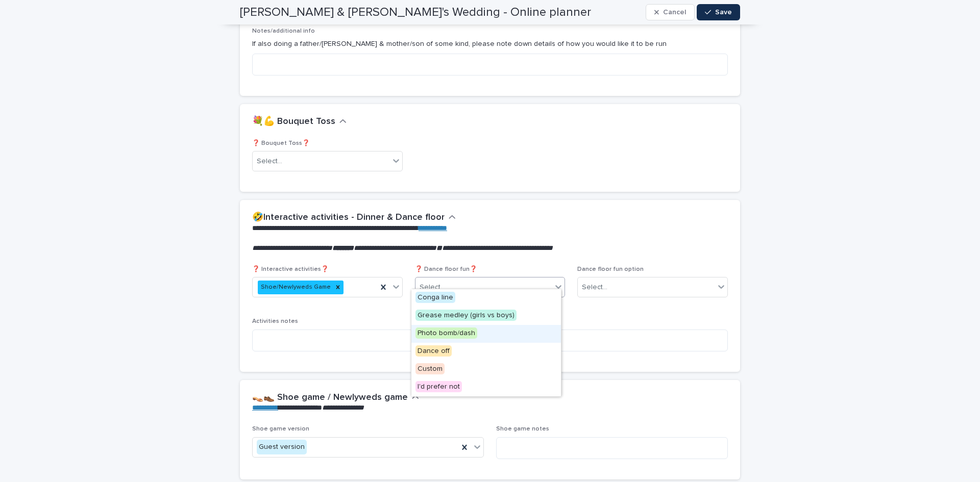  What do you see at coordinates (295, 287) in the screenshot?
I see `div: Shoe/Newlyweds Game` at bounding box center [295, 287].